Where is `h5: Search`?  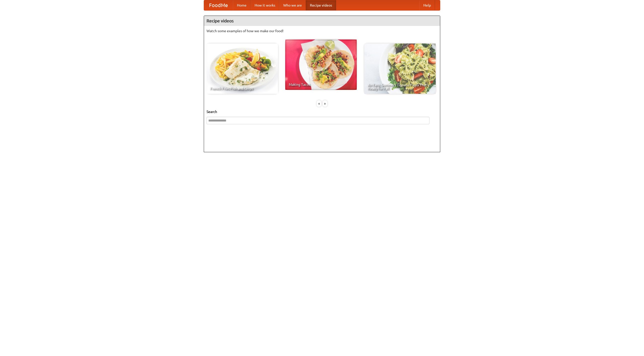 h5: Search is located at coordinates (322, 111).